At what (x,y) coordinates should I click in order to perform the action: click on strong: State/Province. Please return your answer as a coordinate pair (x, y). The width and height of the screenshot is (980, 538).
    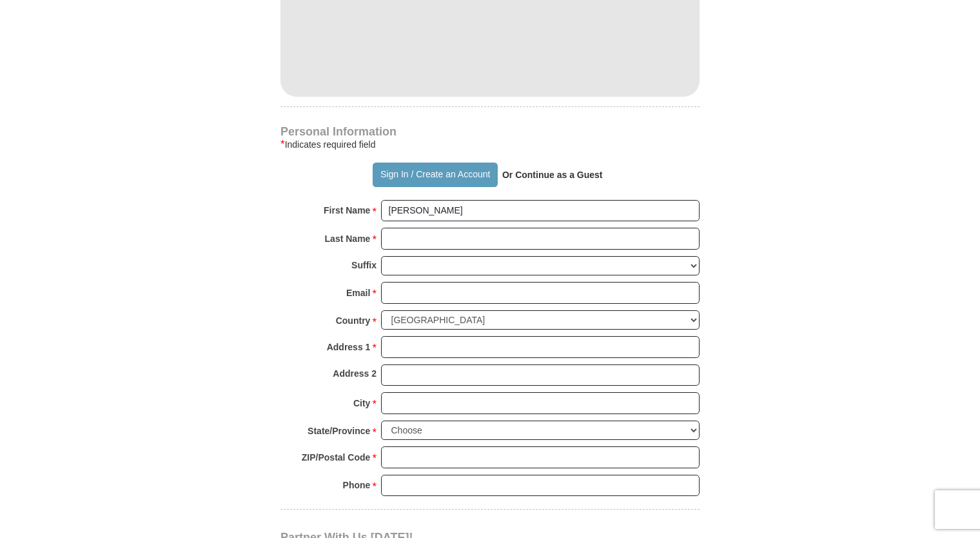
    Looking at the image, I should click on (339, 431).